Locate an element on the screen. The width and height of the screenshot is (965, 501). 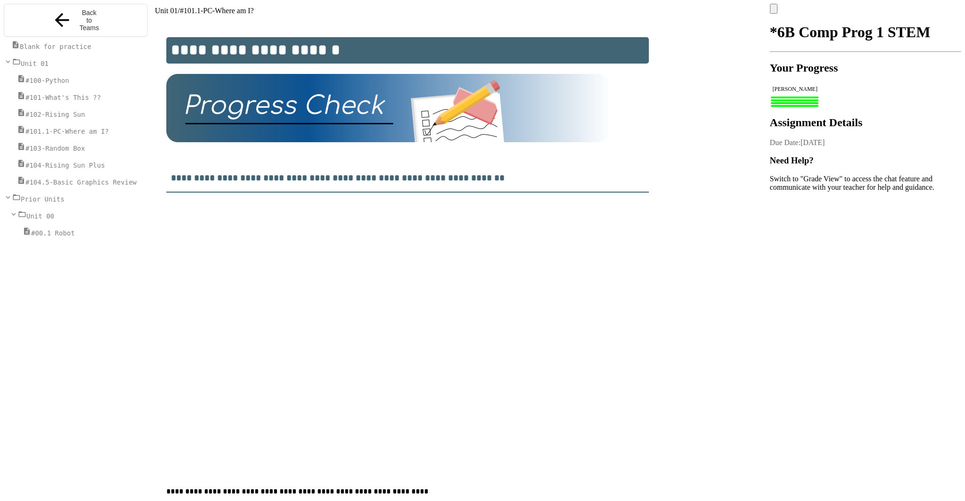
span: #102-Rising Sun is located at coordinates (55, 115).